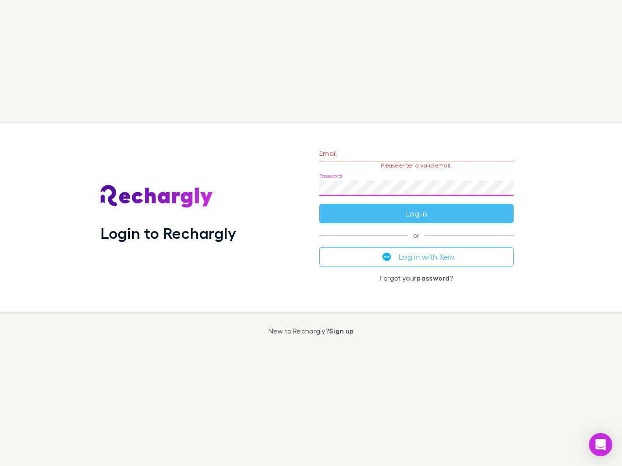 The image size is (622, 466). Describe the element at coordinates (341, 331) in the screenshot. I see `a: Sign up` at that location.